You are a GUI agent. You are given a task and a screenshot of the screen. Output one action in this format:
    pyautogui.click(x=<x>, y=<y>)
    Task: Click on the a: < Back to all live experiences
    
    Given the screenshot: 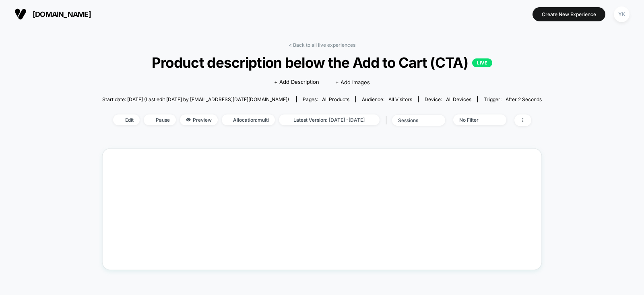 What is the action you would take?
    pyautogui.click(x=322, y=45)
    